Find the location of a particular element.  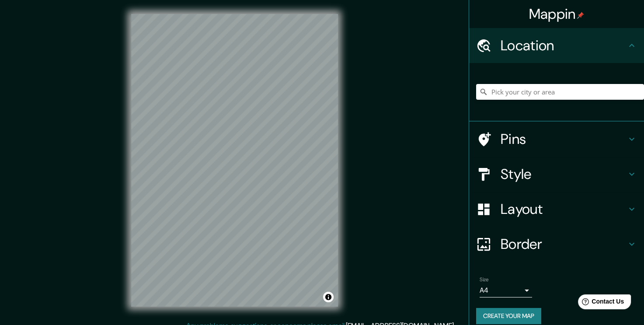

div: Style is located at coordinates (557, 174).